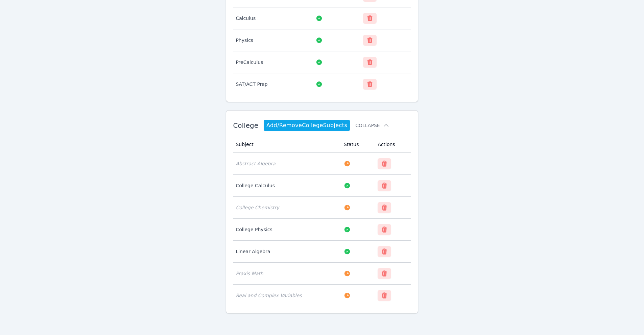  Describe the element at coordinates (245, 40) in the screenshot. I see `span: Physics` at that location.